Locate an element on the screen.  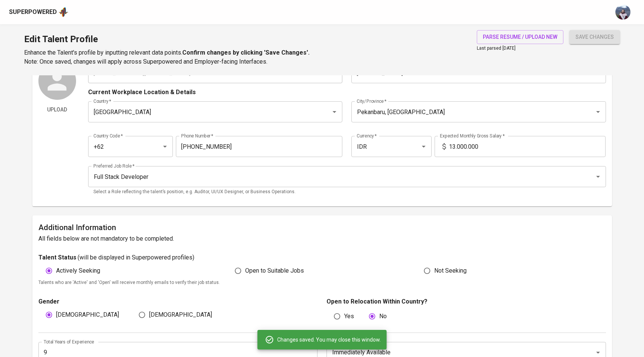
img: christine.raharja@glints.com is located at coordinates (623, 12).